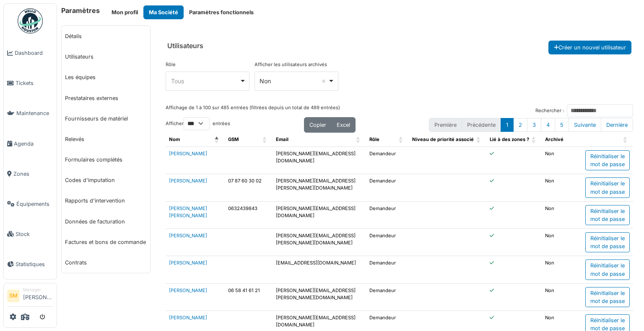  What do you see at coordinates (358, 139) in the screenshot?
I see `span: Email: Activate to sort` at bounding box center [358, 139].